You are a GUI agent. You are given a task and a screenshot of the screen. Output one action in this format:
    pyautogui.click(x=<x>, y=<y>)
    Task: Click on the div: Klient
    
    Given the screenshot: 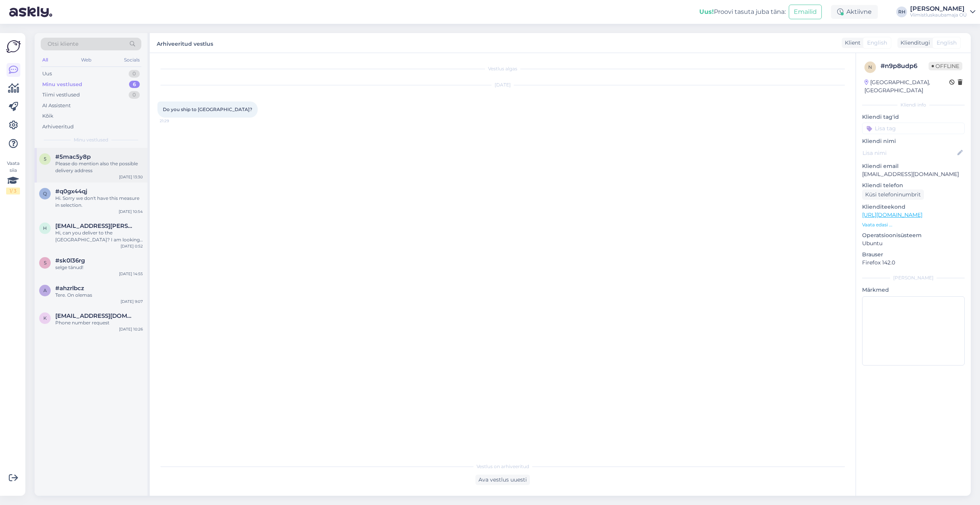 What is the action you would take?
    pyautogui.click(x=851, y=43)
    